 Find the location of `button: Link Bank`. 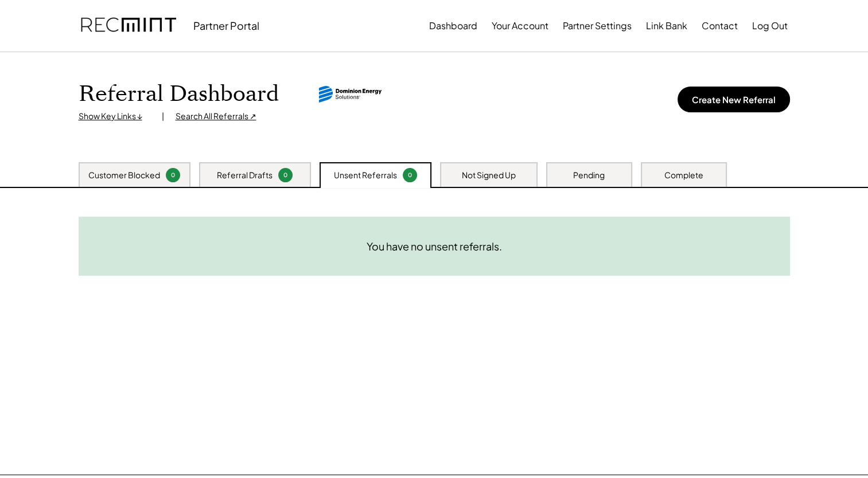

button: Link Bank is located at coordinates (667, 26).